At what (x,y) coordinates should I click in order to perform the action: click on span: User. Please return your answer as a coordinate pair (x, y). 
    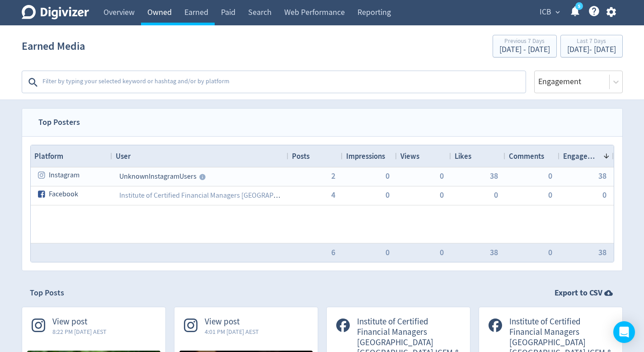
    Looking at the image, I should click on (123, 156).